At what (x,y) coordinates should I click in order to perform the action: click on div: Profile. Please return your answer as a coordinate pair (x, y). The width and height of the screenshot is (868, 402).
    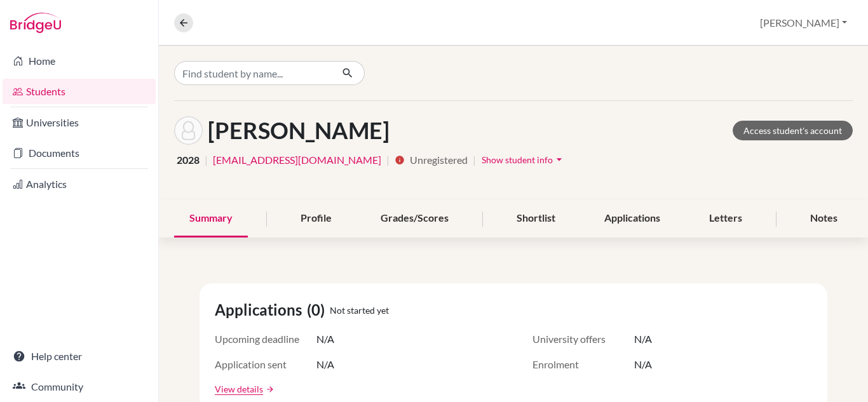
    Looking at the image, I should click on (316, 218).